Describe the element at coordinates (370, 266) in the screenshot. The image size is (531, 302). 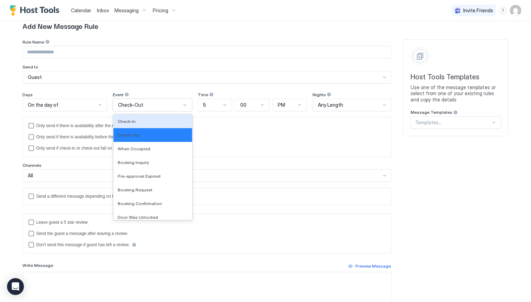
I see `button: Preview Message` at that location.